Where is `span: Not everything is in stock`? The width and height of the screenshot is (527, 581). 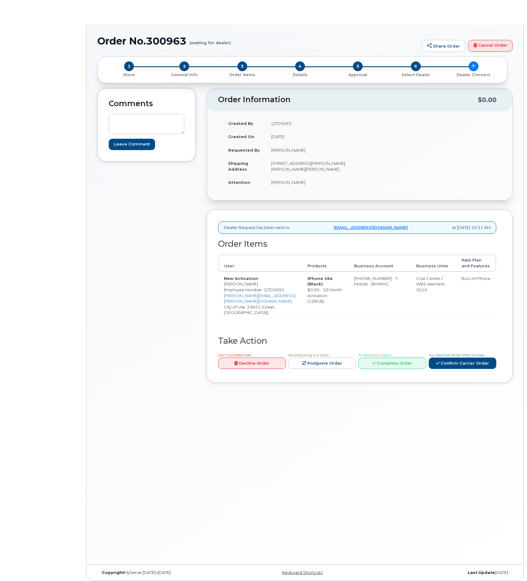
span: Not everything is in stock is located at coordinates (308, 355).